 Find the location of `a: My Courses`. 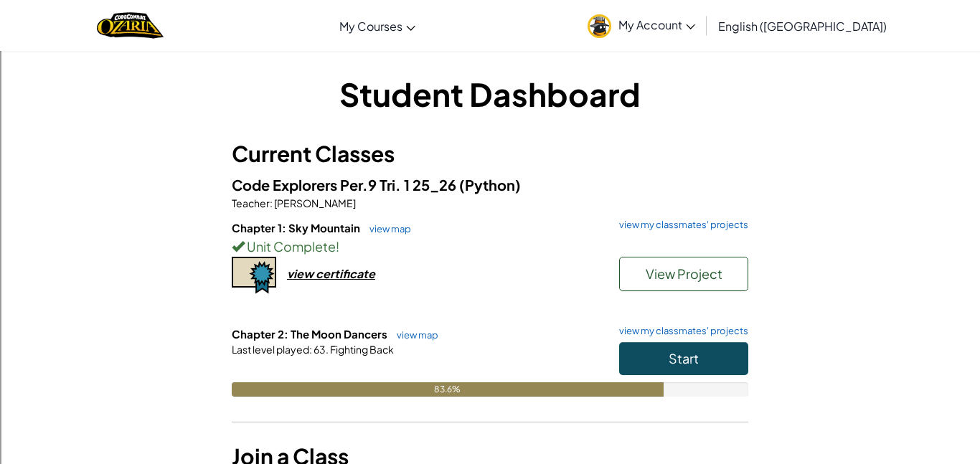

a: My Courses is located at coordinates (377, 26).